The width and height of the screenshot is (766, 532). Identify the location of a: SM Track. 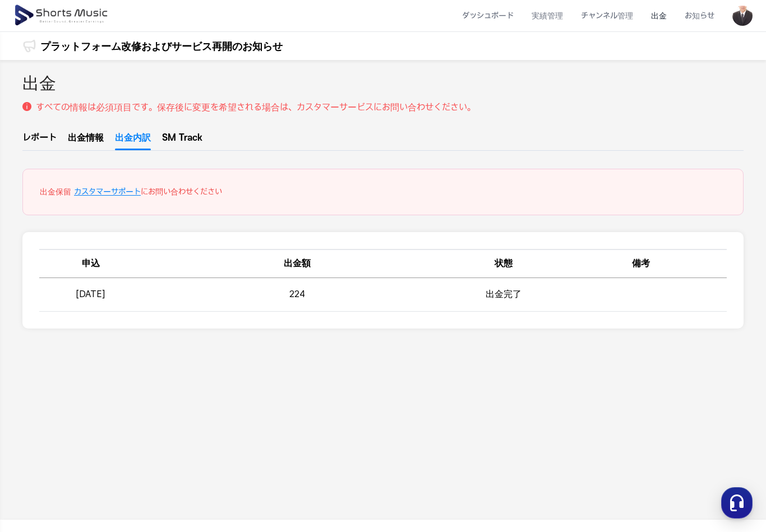
(183, 141).